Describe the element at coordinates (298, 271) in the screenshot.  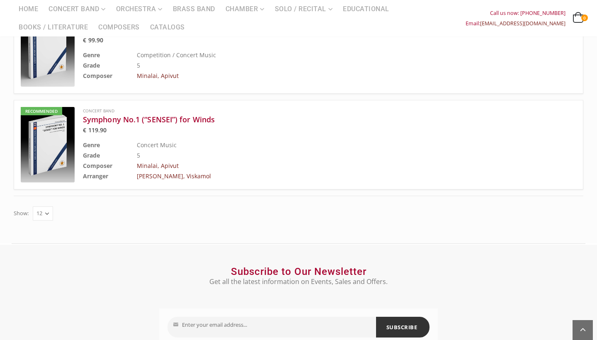
I see `h2: Subscribe to Our Newsletter` at that location.